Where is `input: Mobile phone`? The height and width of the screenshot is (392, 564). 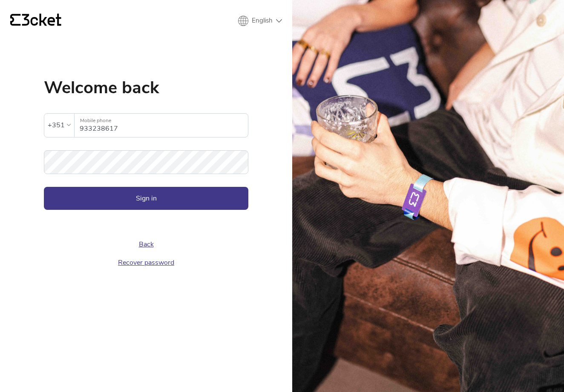 input: Mobile phone is located at coordinates (163, 125).